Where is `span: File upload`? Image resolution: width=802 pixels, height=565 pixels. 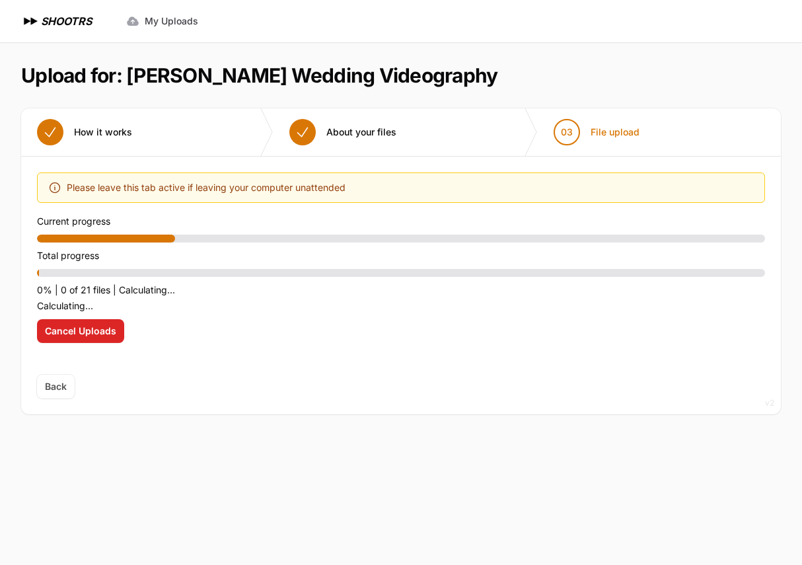 span: File upload is located at coordinates (615, 132).